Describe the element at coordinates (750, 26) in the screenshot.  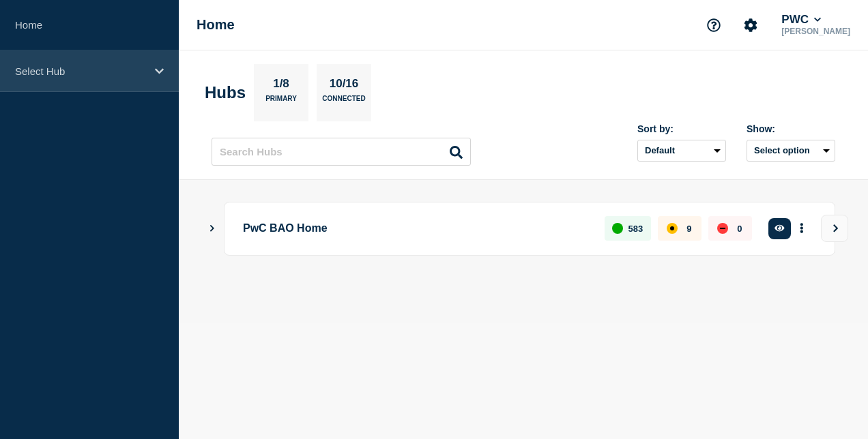
I see `button: Account settings` at that location.